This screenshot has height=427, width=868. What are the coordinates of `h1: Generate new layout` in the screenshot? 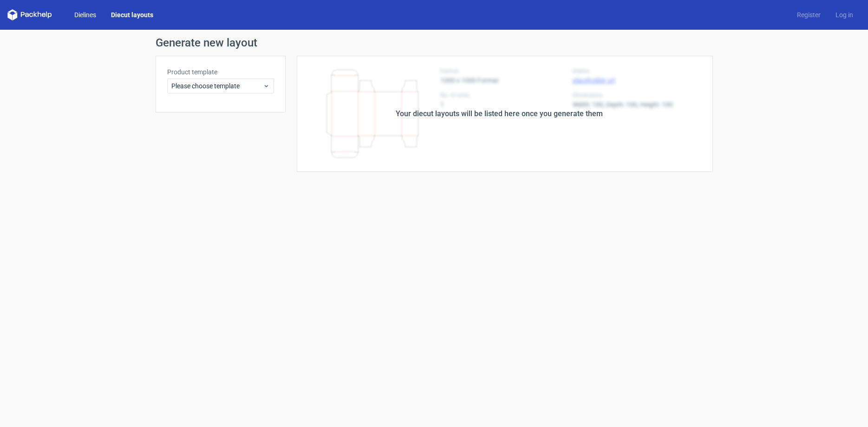 It's located at (434, 42).